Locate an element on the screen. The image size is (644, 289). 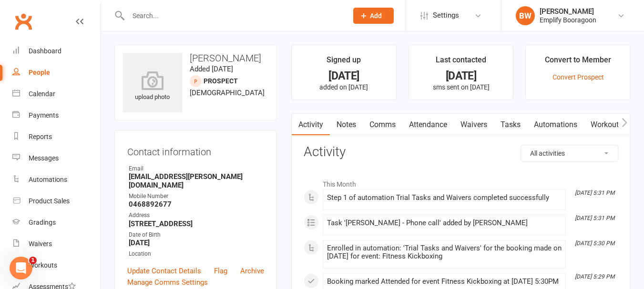
a: People is located at coordinates (56, 72).